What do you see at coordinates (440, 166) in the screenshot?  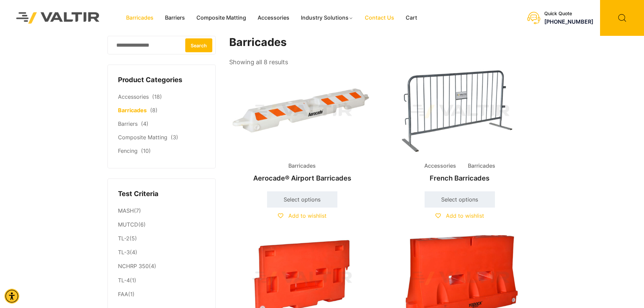 I see `span: Accessories` at bounding box center [440, 166].